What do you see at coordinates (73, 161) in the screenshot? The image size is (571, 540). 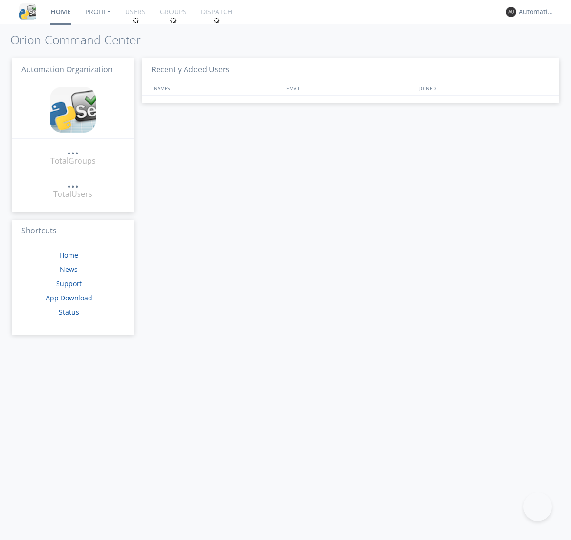 I see `div: Total Groups` at bounding box center [73, 161].